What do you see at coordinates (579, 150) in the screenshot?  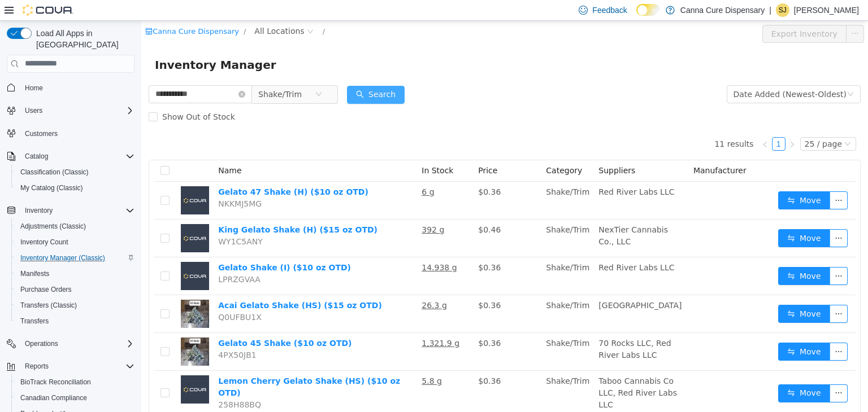 I see `span: Manufacturer` at bounding box center [579, 150].